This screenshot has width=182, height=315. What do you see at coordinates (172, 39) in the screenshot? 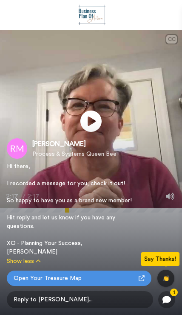
I see `div: CC` at bounding box center [172, 39].